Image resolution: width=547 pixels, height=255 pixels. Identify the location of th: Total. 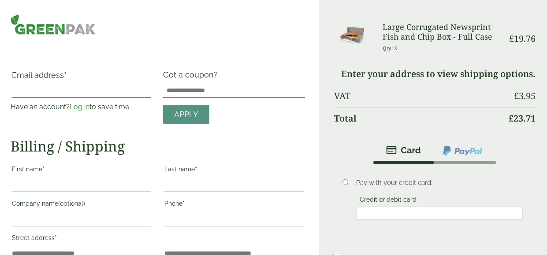
(418, 118).